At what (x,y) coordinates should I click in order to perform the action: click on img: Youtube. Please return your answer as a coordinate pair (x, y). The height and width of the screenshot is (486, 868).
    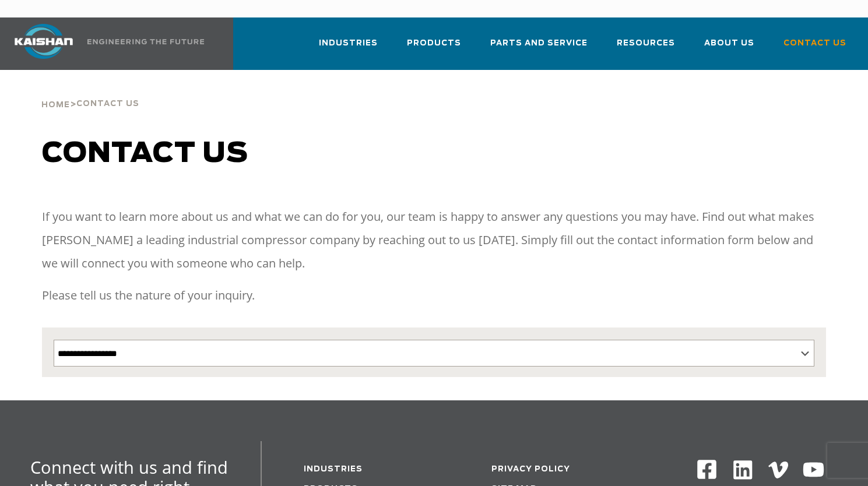
    Looking at the image, I should click on (813, 469).